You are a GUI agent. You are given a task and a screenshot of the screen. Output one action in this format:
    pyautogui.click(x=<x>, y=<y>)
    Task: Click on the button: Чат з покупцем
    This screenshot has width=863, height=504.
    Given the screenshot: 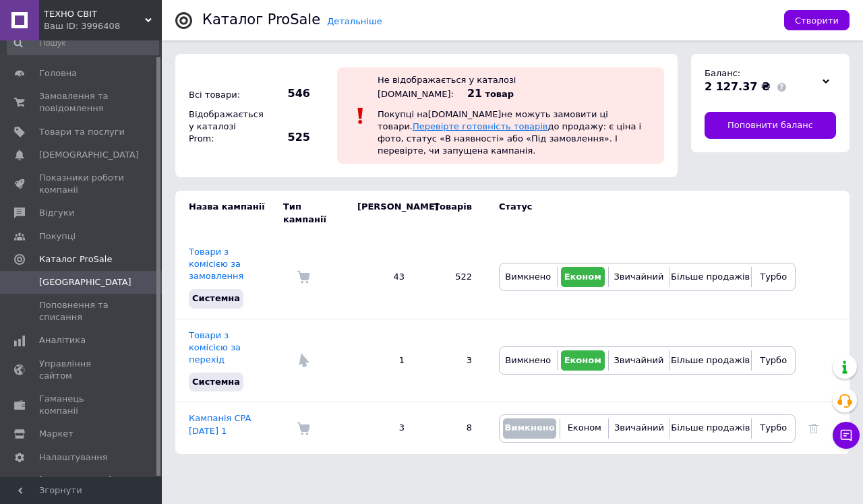 What is the action you would take?
    pyautogui.click(x=846, y=435)
    